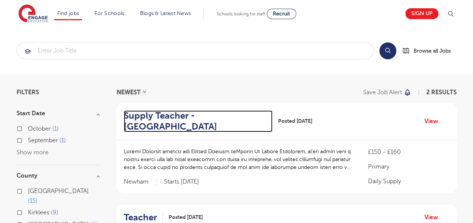 Image resolution: width=473 pixels, height=223 pixels. I want to click on a: Teacher, so click(143, 218).